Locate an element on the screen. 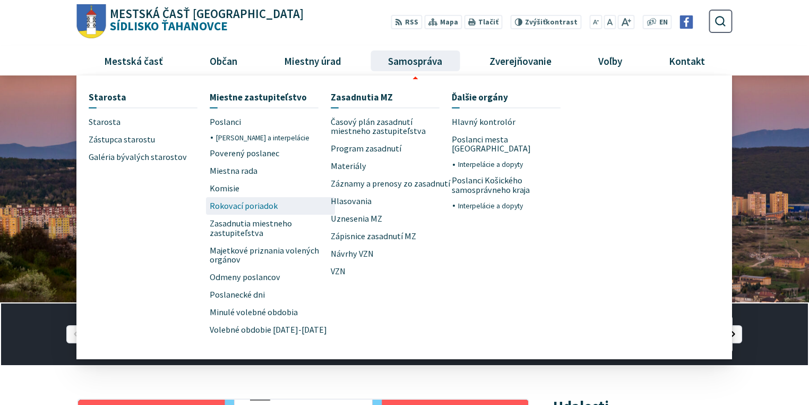 Image resolution: width=809 pixels, height=405 pixels. a: Hlasovania is located at coordinates (391, 201).